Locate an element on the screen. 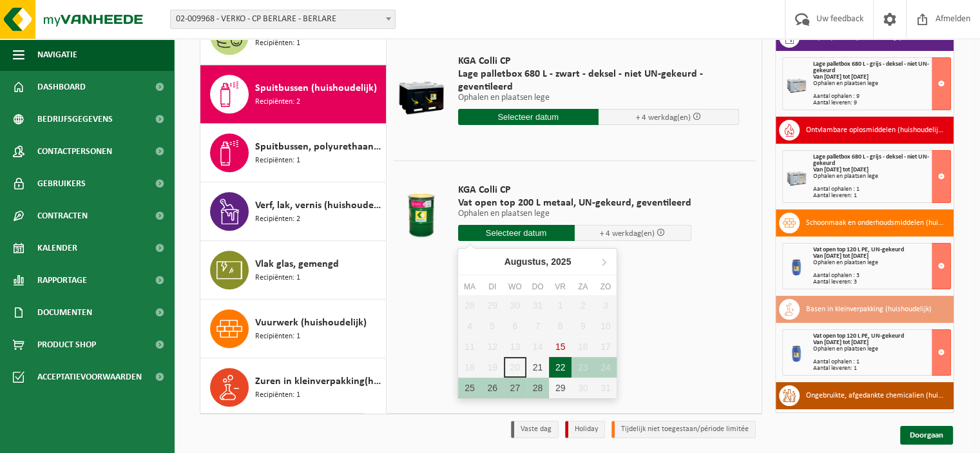 Image resolution: width=980 pixels, height=453 pixels. span: Verf, lak, vernis (huishoudelijk) is located at coordinates (319, 206).